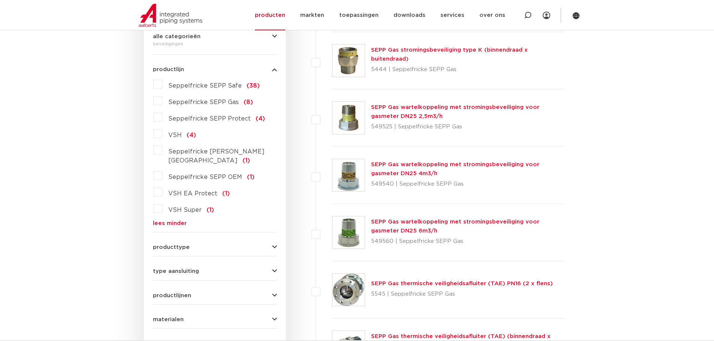  I want to click on a: SEPP Gas thermische veiligheidsafluiter (TAE) PN16 (2 x flens), so click(461, 284).